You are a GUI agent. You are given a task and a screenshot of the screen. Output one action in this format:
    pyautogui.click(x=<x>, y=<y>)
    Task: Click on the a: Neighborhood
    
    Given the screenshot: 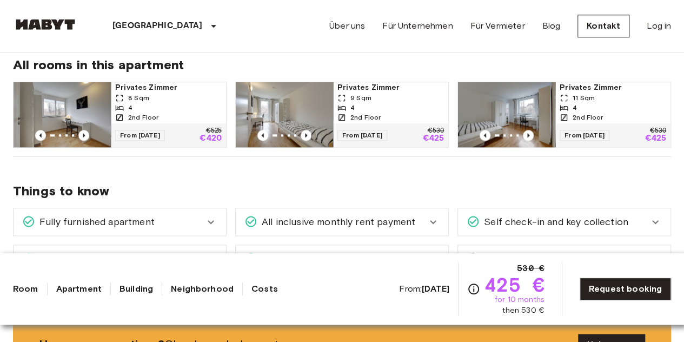 What is the action you would take?
    pyautogui.click(x=202, y=289)
    